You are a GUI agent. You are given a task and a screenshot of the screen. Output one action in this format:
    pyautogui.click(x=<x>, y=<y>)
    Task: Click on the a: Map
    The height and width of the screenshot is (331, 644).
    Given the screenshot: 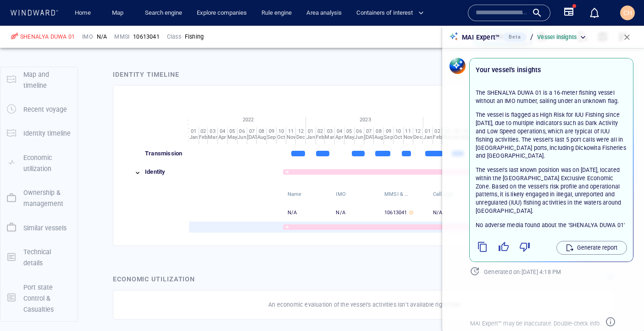 What is the action you would take?
    pyautogui.click(x=119, y=13)
    